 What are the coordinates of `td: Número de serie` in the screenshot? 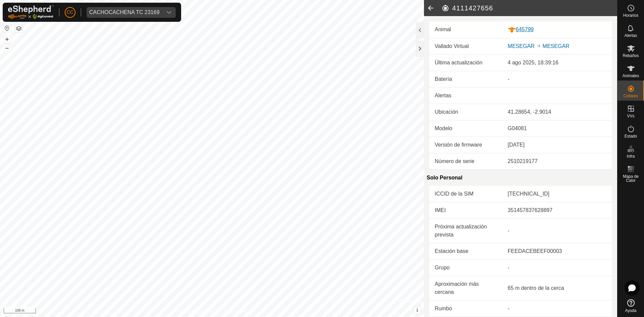 It's located at (466, 161).